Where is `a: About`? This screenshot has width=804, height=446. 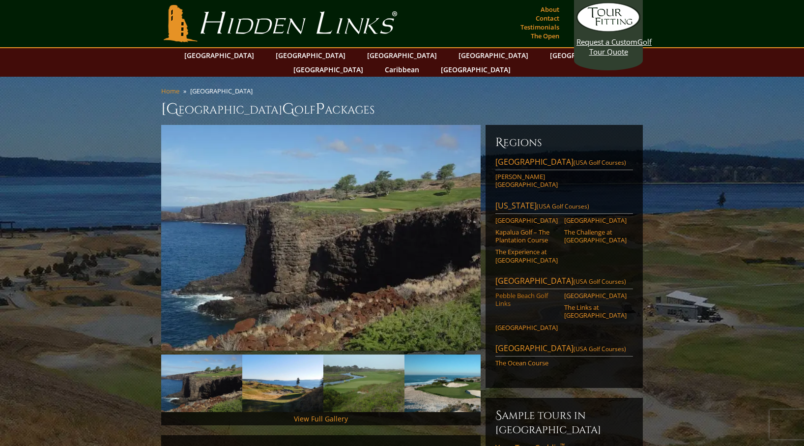
a: About is located at coordinates (550, 9).